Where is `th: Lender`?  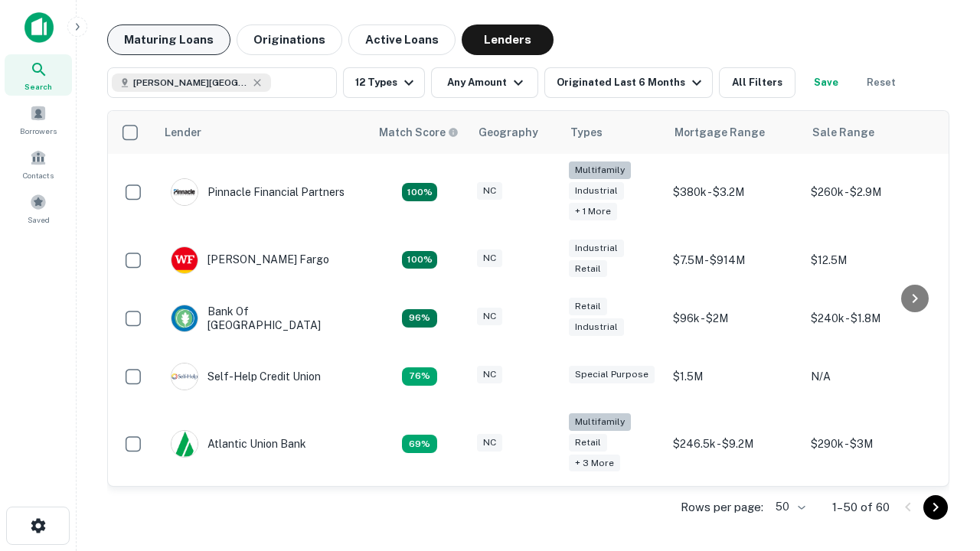
th: Lender is located at coordinates (263, 133).